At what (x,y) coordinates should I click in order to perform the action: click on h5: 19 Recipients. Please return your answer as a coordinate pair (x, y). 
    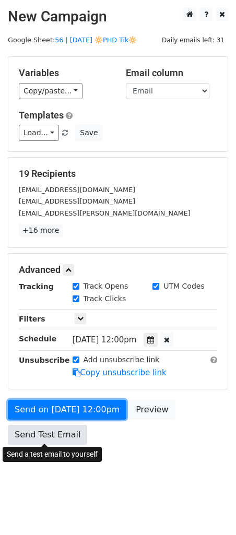
    Looking at the image, I should click on (118, 174).